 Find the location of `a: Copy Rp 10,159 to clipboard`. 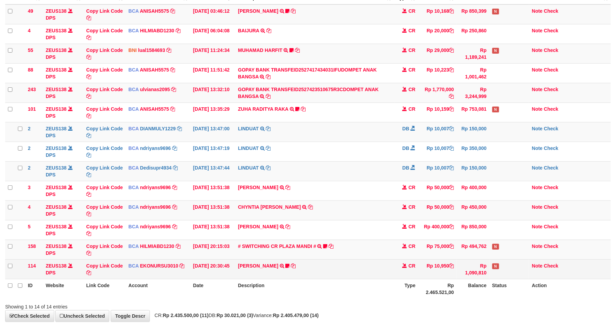

a: Copy Rp 10,159 to clipboard is located at coordinates (452, 109).